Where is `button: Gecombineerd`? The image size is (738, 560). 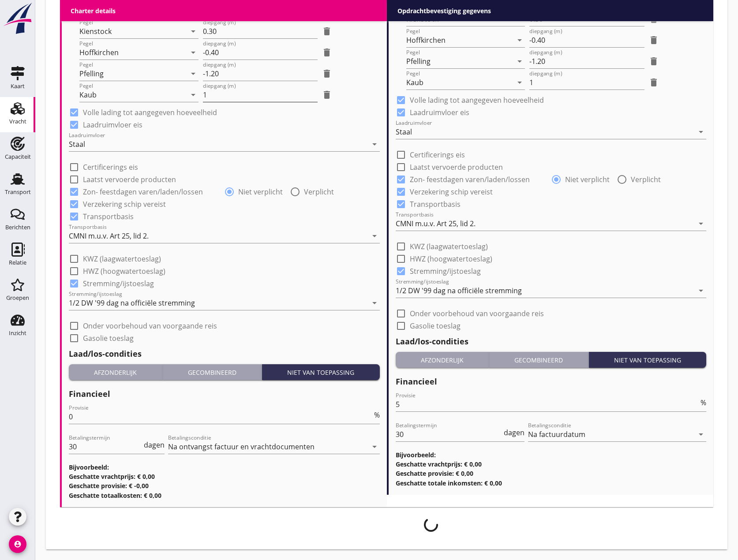
button: Gecombineerd is located at coordinates (212, 372).